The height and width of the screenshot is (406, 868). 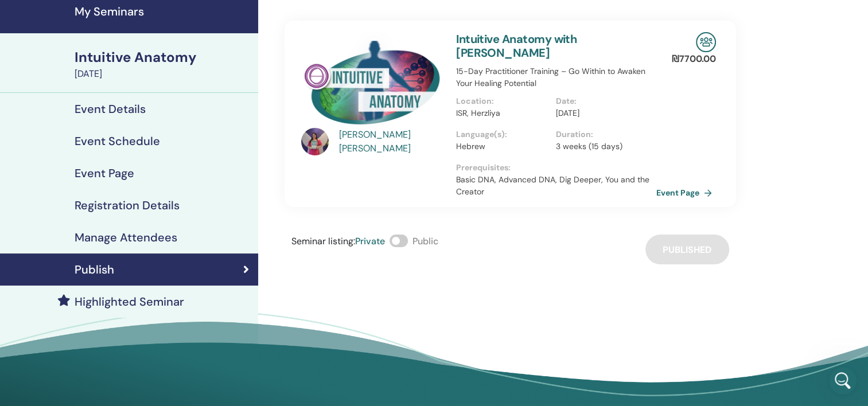 I want to click on img: In-Person Seminar, so click(x=705, y=42).